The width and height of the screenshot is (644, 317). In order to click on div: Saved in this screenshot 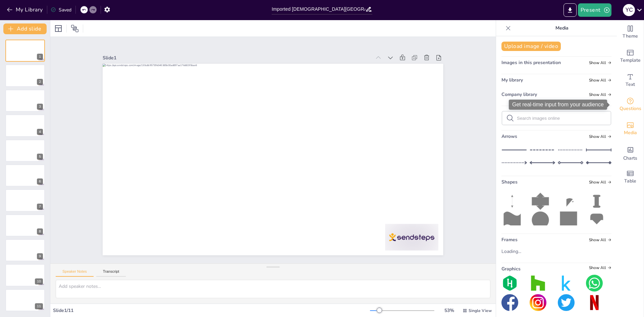, I will do `click(61, 10)`.